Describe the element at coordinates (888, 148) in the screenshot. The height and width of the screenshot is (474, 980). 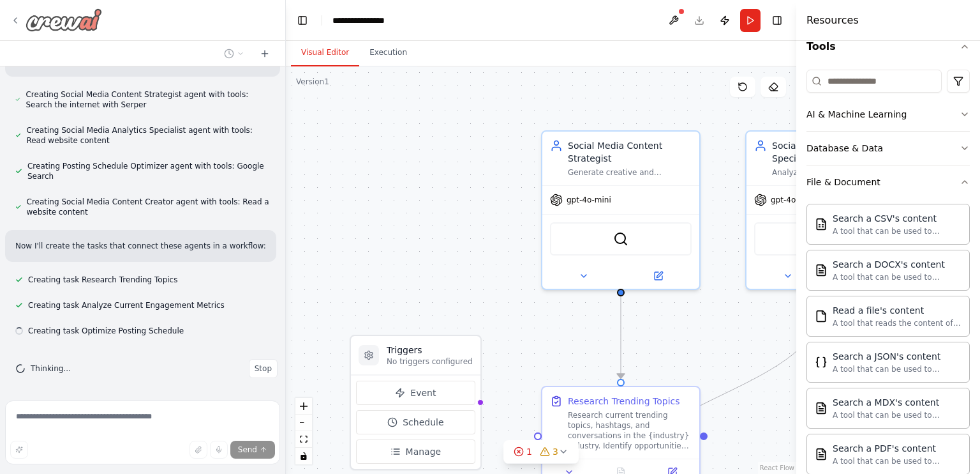
I see `button: Database & Data` at that location.